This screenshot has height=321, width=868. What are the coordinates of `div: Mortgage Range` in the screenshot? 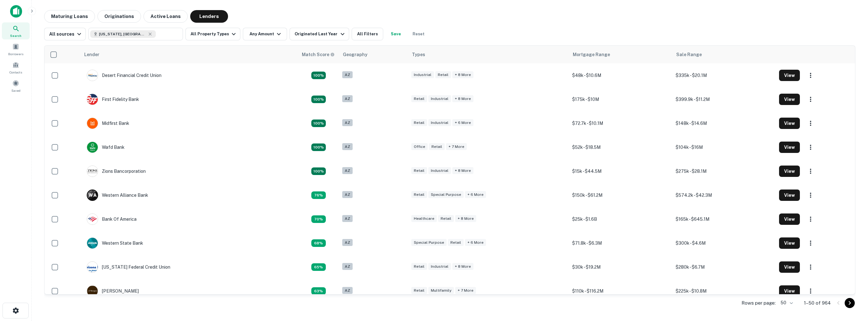 It's located at (591, 54).